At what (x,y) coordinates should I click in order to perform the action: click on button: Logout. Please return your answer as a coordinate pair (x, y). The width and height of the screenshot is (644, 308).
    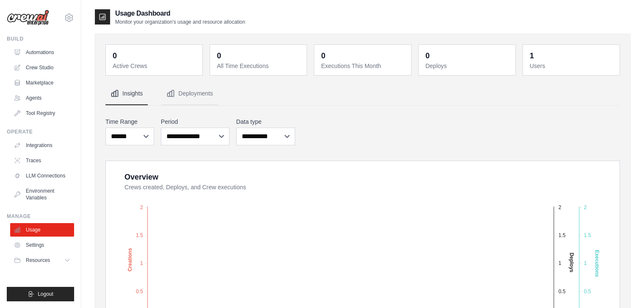
    Looking at the image, I should click on (40, 295).